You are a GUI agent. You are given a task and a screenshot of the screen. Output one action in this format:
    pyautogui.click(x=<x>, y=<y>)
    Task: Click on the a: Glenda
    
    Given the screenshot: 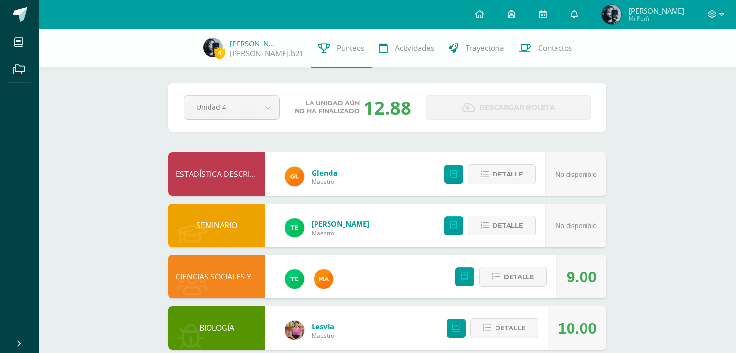 What is the action you would take?
    pyautogui.click(x=325, y=173)
    